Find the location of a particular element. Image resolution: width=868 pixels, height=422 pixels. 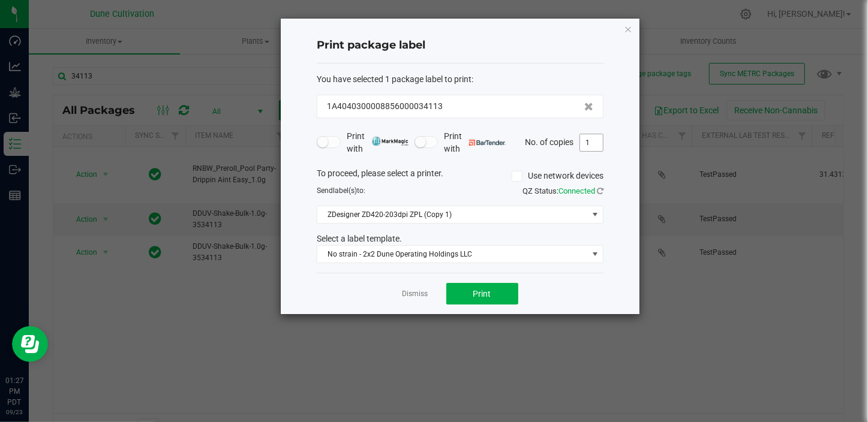

span: ZDesigner ZD420-203dpi ZPL (Copy 1) is located at coordinates (453, 215).